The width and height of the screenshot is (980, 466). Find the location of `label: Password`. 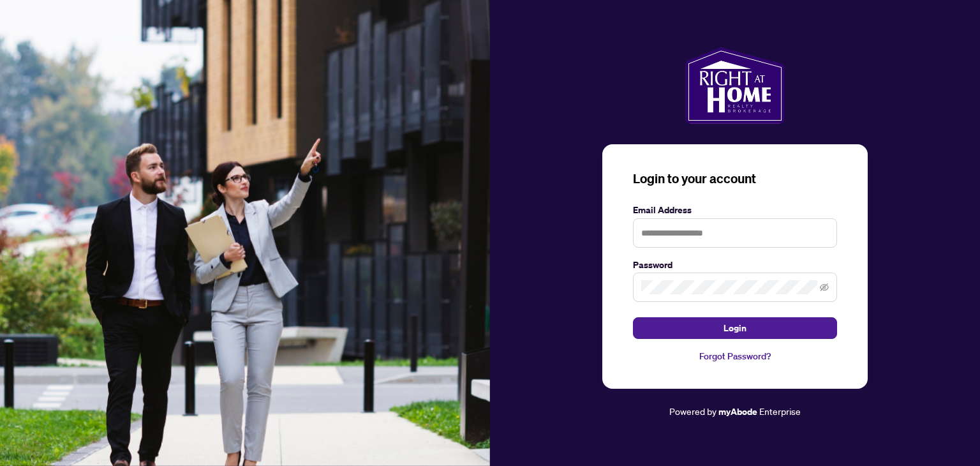

label: Password is located at coordinates (735, 265).